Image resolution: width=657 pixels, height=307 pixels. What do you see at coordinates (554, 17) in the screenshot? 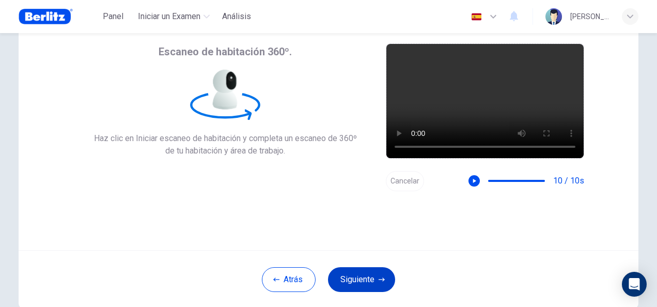
I see `img: Profile picture` at bounding box center [554, 17].